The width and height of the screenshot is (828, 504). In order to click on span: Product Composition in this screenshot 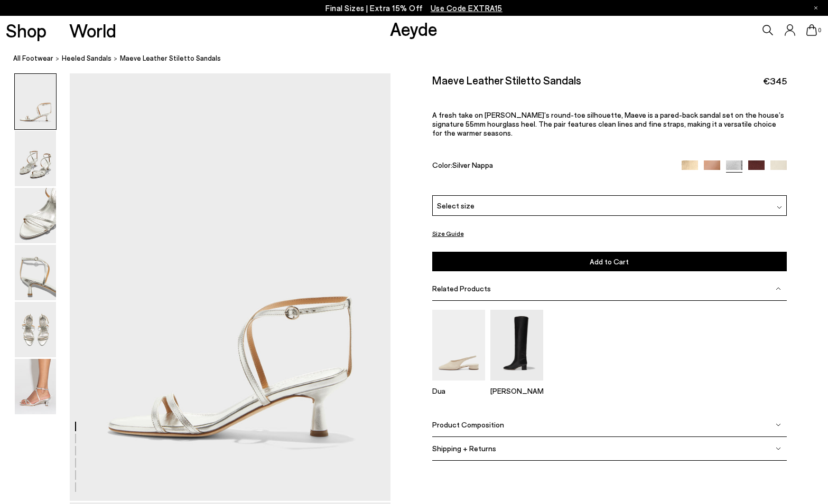, I will do `click(468, 424)`.